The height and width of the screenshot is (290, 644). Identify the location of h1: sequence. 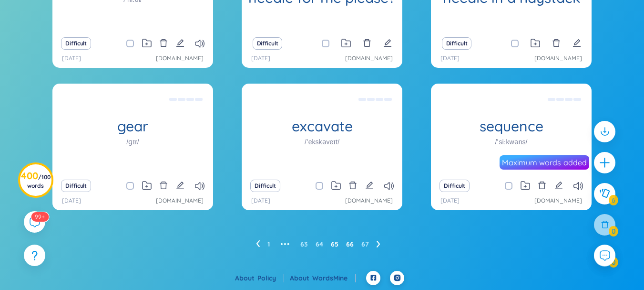
(511, 126).